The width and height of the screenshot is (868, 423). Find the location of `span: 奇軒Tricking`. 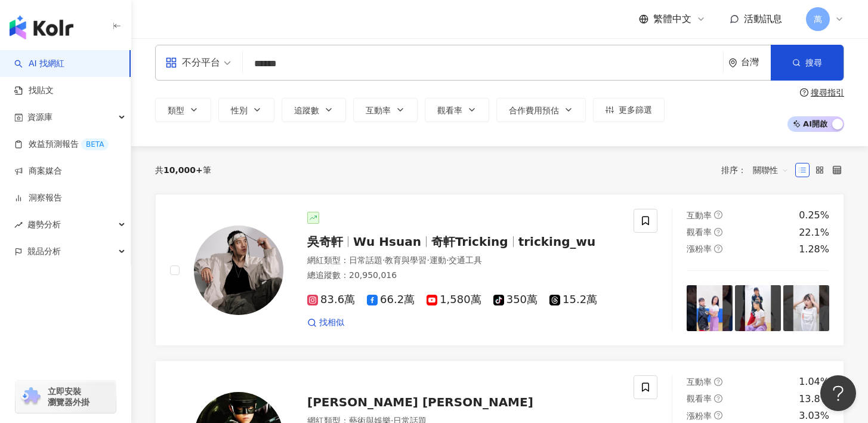

span: 奇軒Tricking is located at coordinates (469, 241).